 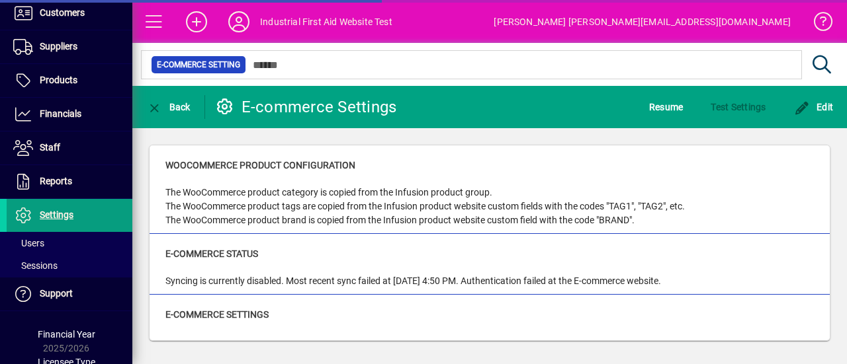 I want to click on div: The WooCommerce product category is copied from the Infusion product group. The WooCommerce produ..., so click(x=425, y=206).